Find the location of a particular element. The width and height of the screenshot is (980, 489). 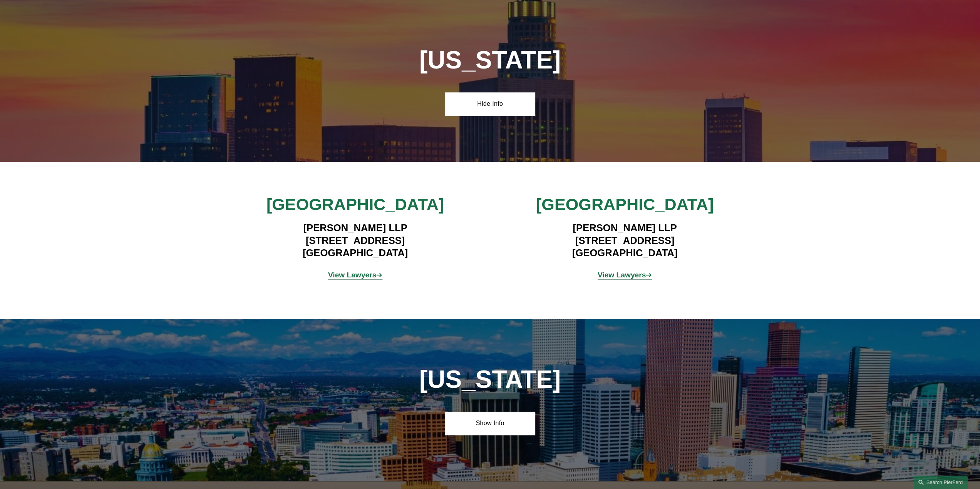

a: Hide Info is located at coordinates (490, 104).